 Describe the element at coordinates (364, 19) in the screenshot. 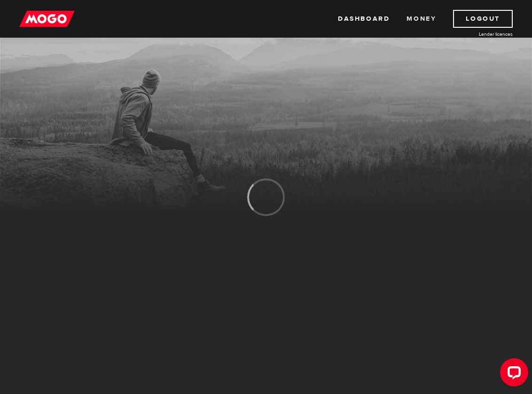

I see `a: Dashboard` at that location.